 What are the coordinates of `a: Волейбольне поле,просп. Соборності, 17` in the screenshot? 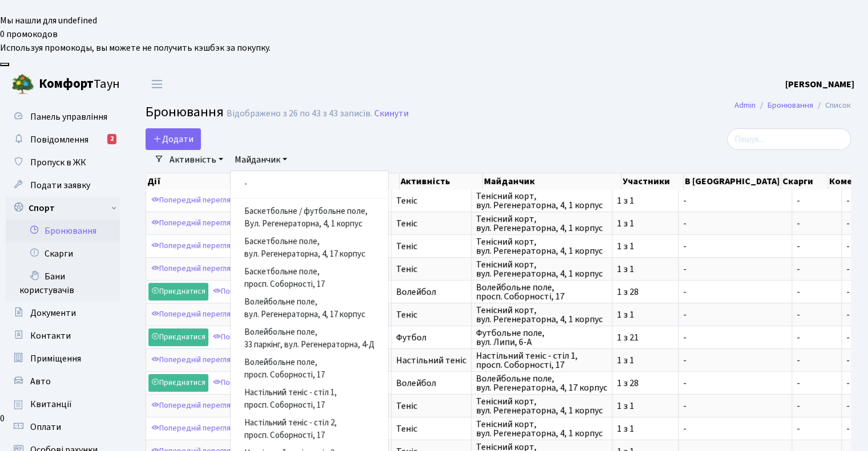 It's located at (309, 369).